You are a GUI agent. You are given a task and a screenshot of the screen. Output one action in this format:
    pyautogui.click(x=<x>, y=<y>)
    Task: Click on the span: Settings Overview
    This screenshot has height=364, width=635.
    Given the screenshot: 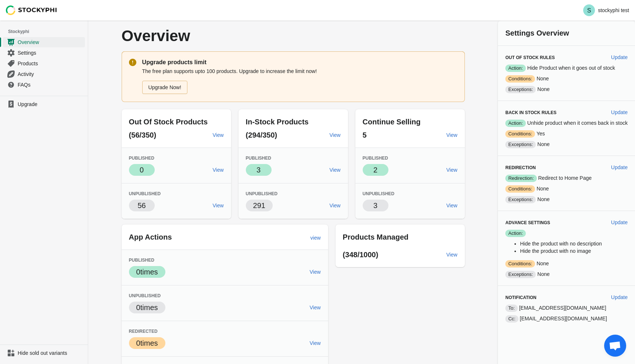 What is the action you would take?
    pyautogui.click(x=537, y=33)
    